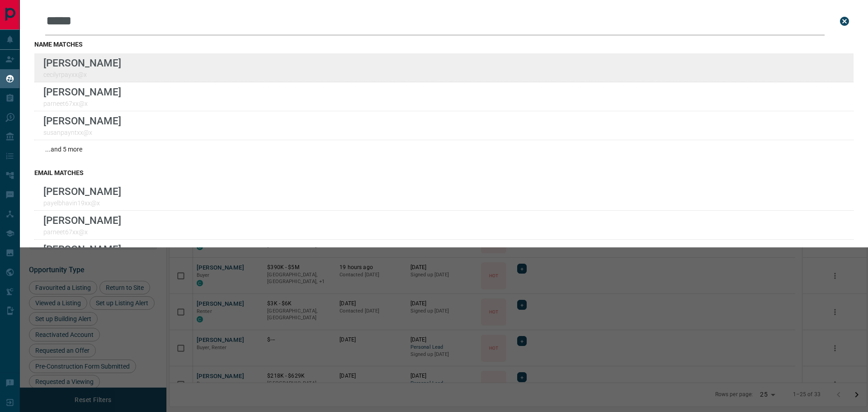 This screenshot has height=412, width=868. What do you see at coordinates (82, 133) in the screenshot?
I see `p: susanpayntxx@x` at bounding box center [82, 133].